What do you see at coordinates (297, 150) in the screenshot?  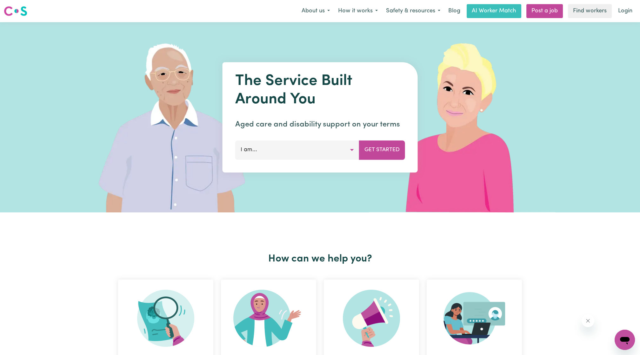 I see `button: I am...` at bounding box center [297, 150].